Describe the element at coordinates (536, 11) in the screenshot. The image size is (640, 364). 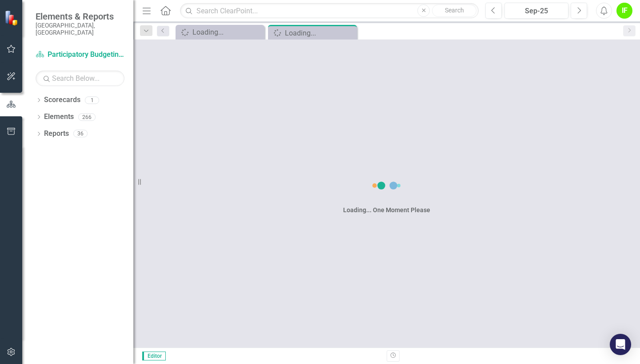
I see `div: Sep-25` at that location.